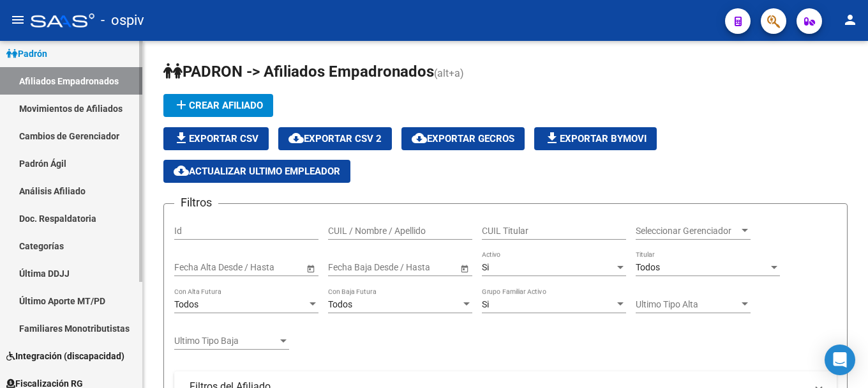 This screenshot has width=868, height=388. Describe the element at coordinates (196, 202) in the screenshot. I see `h3: Filtros` at that location.